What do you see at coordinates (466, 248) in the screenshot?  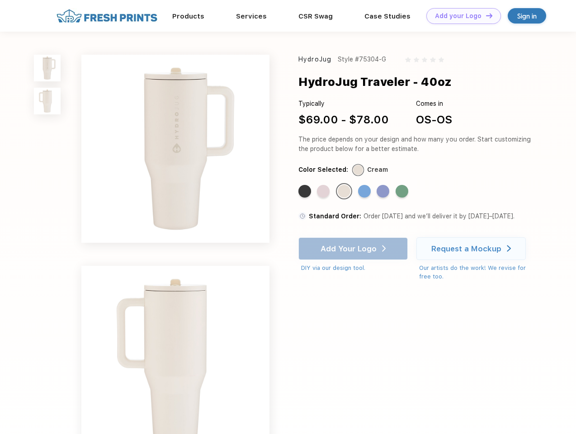 I see `div: Request a Mockup` at bounding box center [466, 248].